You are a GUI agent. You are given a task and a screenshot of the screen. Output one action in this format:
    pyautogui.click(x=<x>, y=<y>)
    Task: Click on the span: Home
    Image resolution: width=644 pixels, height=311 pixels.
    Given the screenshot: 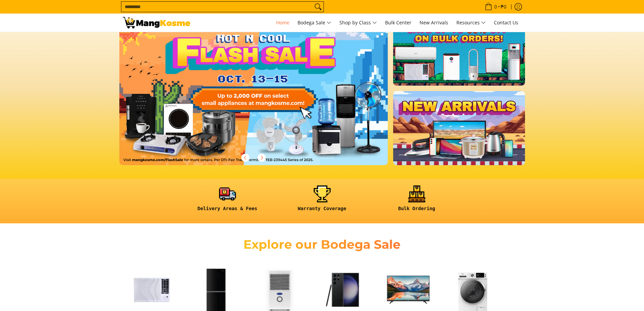 What is the action you would take?
    pyautogui.click(x=283, y=22)
    